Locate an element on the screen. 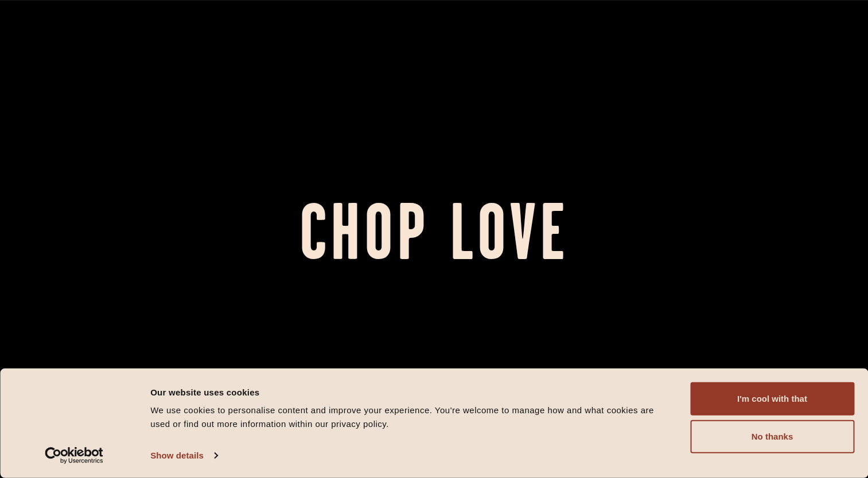  a: Usercentrics Cookiebot - opens in a new window is located at coordinates (74, 455).